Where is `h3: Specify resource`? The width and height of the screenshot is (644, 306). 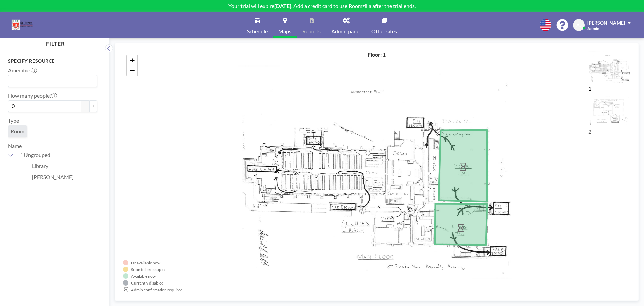 h3: Specify resource is located at coordinates (53, 61).